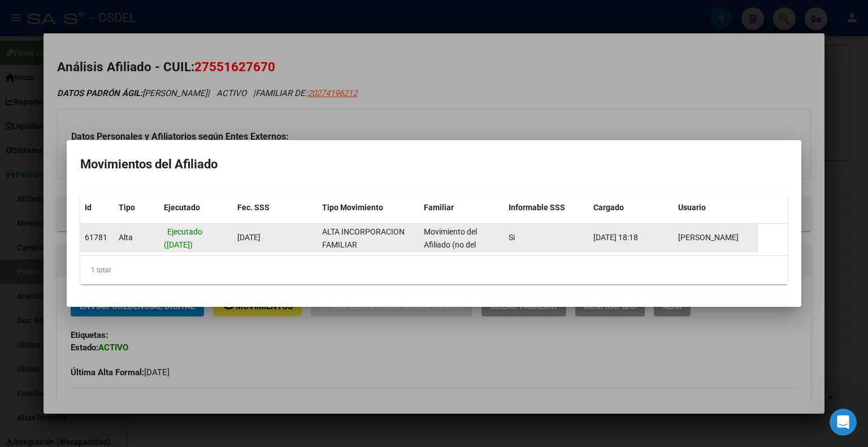  Describe the element at coordinates (97, 208) in the screenshot. I see `datatable-header-cell: Id` at that location.